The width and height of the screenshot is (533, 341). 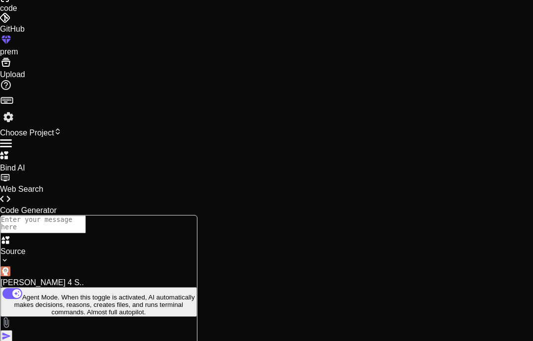 What do you see at coordinates (6, 322) in the screenshot?
I see `img: attachment` at bounding box center [6, 322].